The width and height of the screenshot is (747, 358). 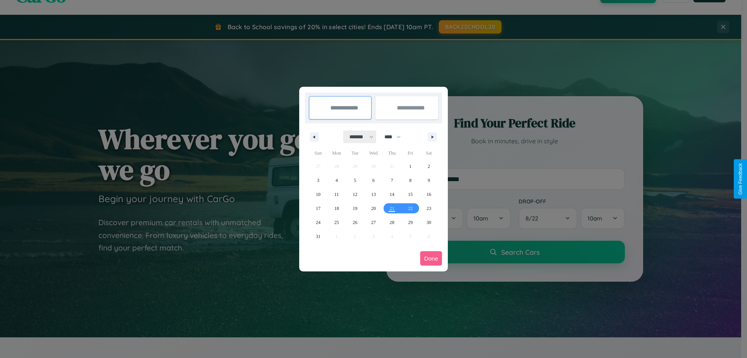 What do you see at coordinates (373, 180) in the screenshot?
I see `button: 6` at bounding box center [373, 180].